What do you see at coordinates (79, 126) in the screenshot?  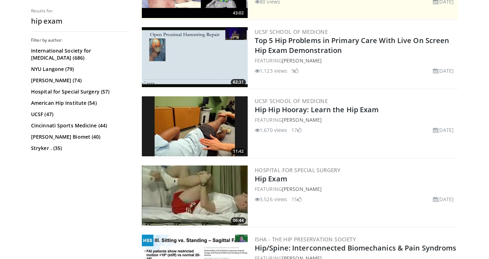 I see `a: Cincinnati Sports Medicine (44)` at bounding box center [79, 126].